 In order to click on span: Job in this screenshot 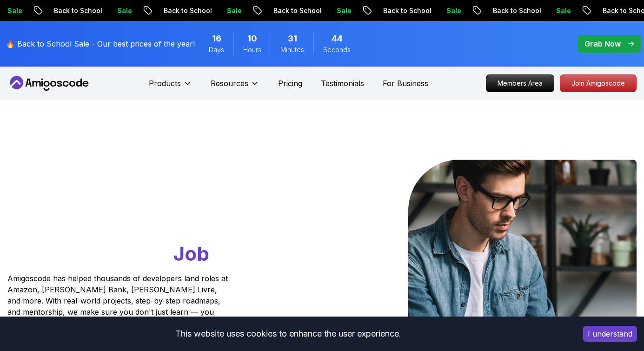, I will do `click(191, 253)`.